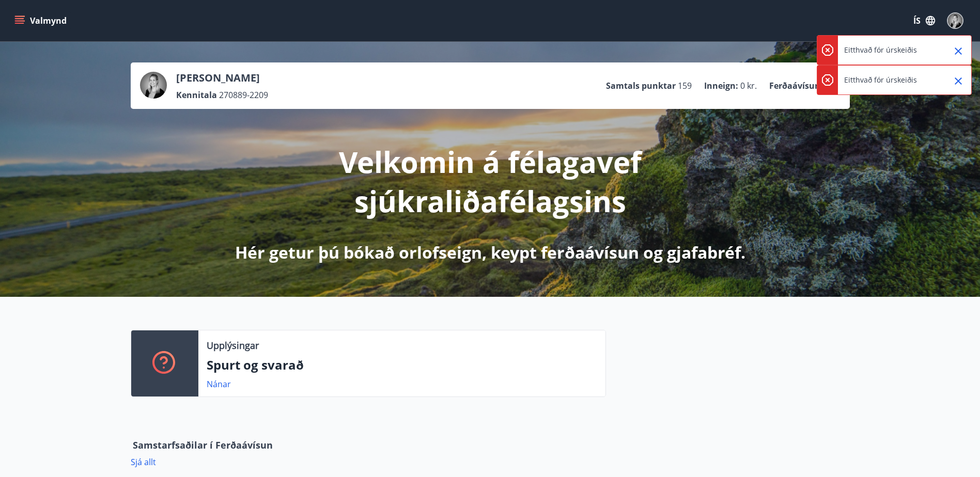 The image size is (980, 477). Describe the element at coordinates (924, 21) in the screenshot. I see `button: ÍS` at that location.